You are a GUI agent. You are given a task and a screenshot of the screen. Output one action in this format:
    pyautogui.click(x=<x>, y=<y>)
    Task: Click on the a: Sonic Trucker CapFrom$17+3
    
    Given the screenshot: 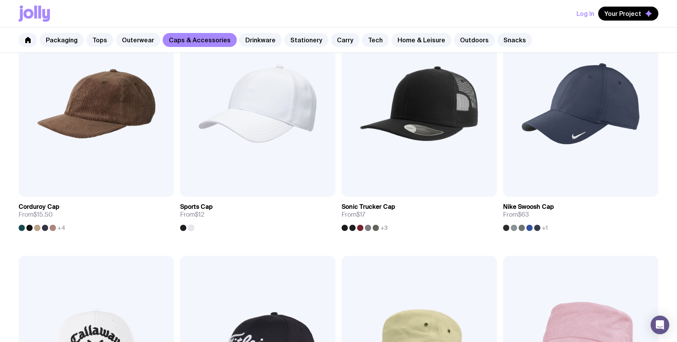 What is the action you would take?
    pyautogui.click(x=419, y=214)
    